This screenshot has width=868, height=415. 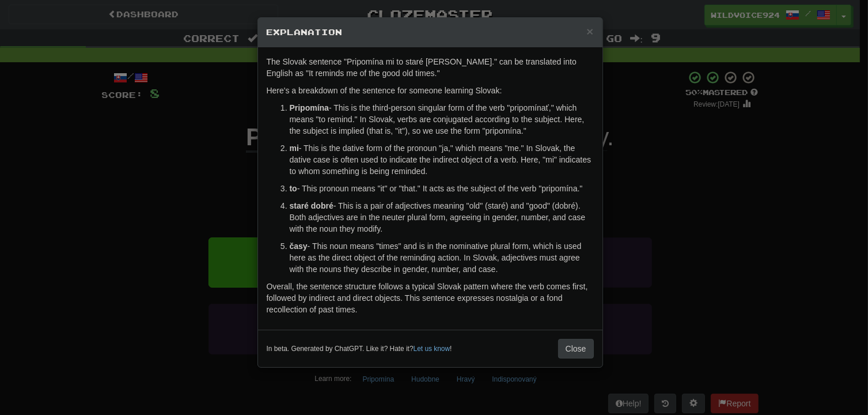 What do you see at coordinates (442, 119) in the screenshot?
I see `p: - This is the third-person singular form of the verb "pripomínať," which means "to remind." In Sl...` at bounding box center [442, 119].